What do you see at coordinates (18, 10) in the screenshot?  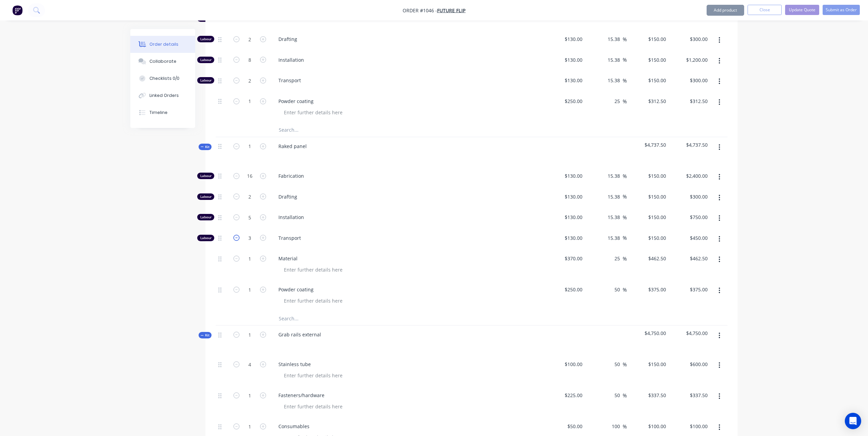 I see `img: Factory` at bounding box center [18, 10].